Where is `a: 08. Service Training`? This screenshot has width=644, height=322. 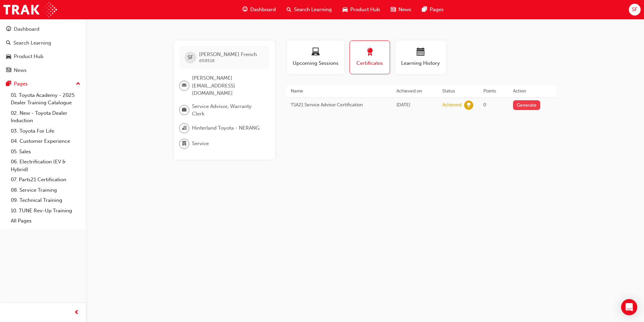 a: 08. Service Training is located at coordinates (45, 190).